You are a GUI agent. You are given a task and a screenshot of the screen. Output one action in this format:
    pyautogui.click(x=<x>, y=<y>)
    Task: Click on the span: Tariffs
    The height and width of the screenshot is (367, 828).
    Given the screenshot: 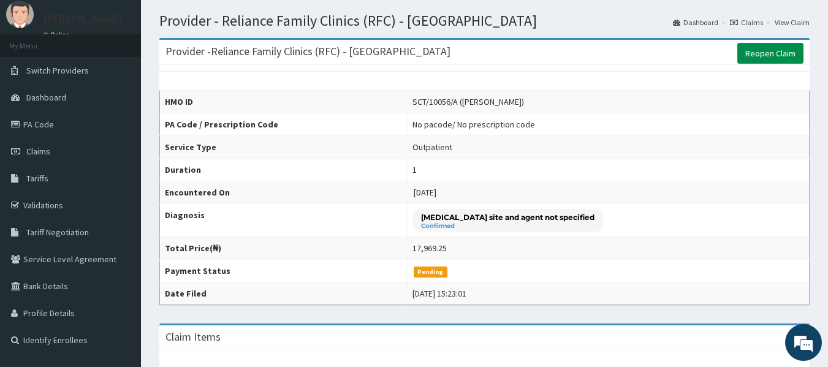 What is the action you would take?
    pyautogui.click(x=37, y=178)
    